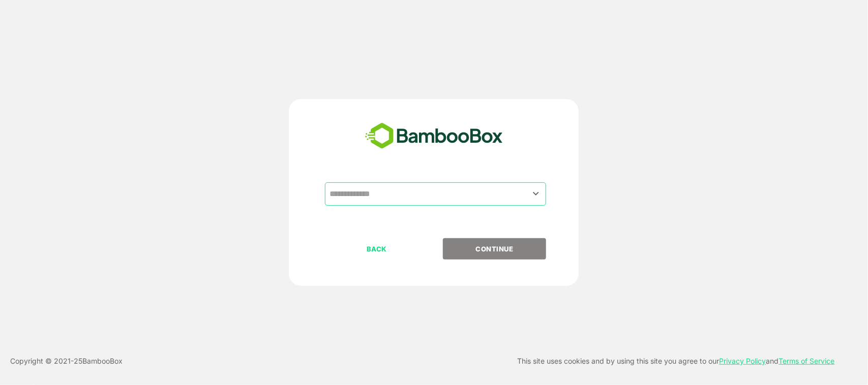 The width and height of the screenshot is (868, 385). I want to click on p: BACK, so click(377, 249).